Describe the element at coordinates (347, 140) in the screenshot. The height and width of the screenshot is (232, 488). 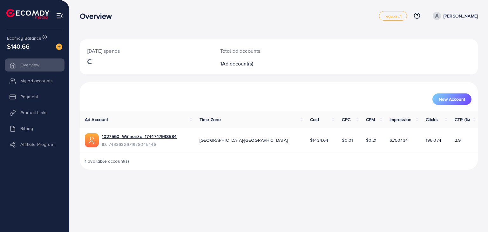
I see `span: $0.01` at that location.